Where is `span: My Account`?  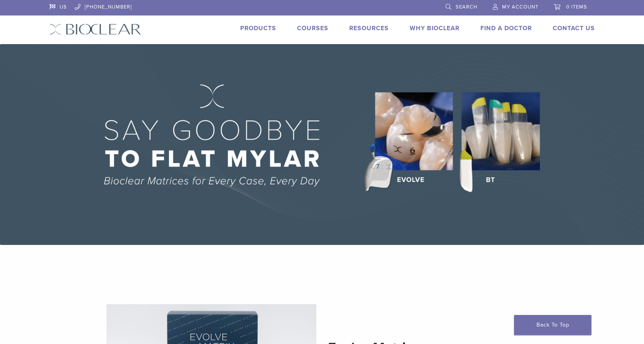 span: My Account is located at coordinates (520, 7).